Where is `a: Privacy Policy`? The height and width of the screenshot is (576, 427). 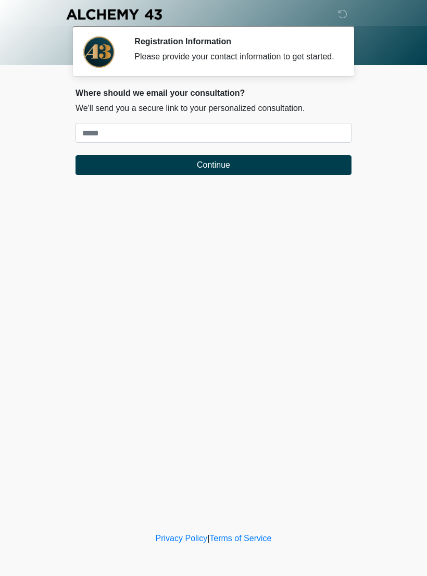 a: Privacy Policy is located at coordinates (182, 538).